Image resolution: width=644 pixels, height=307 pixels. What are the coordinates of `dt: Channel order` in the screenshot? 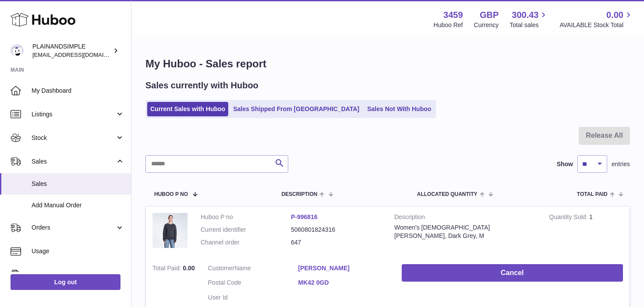 It's located at (246, 242).